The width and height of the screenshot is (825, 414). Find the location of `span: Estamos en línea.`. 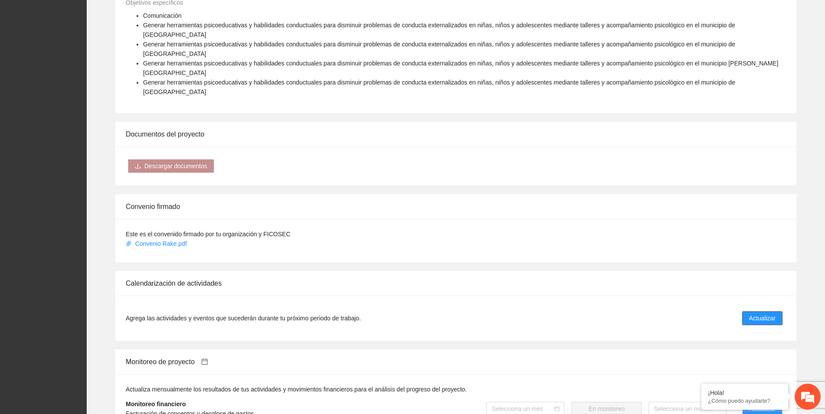

span: Estamos en línea. is located at coordinates (85, 160).